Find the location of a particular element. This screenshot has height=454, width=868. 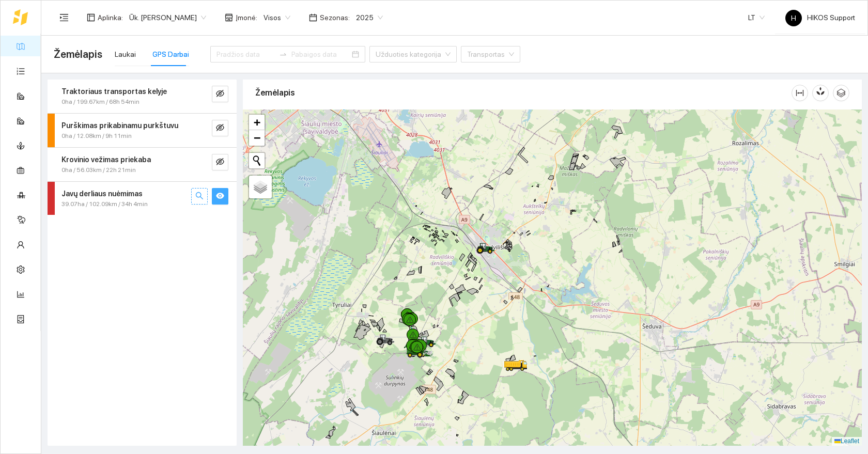

button: search is located at coordinates (199, 196).